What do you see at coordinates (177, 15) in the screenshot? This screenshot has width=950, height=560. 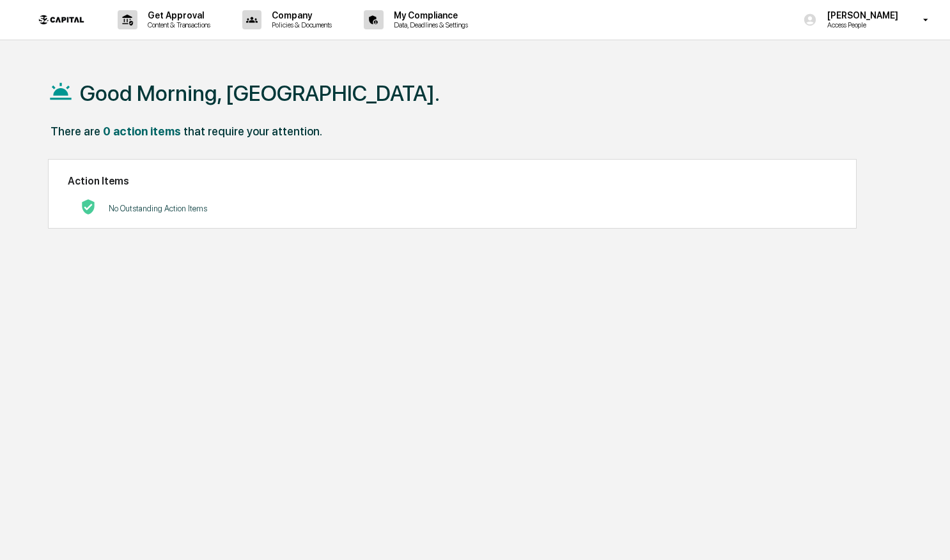 I see `p: Get Approval` at bounding box center [177, 15].